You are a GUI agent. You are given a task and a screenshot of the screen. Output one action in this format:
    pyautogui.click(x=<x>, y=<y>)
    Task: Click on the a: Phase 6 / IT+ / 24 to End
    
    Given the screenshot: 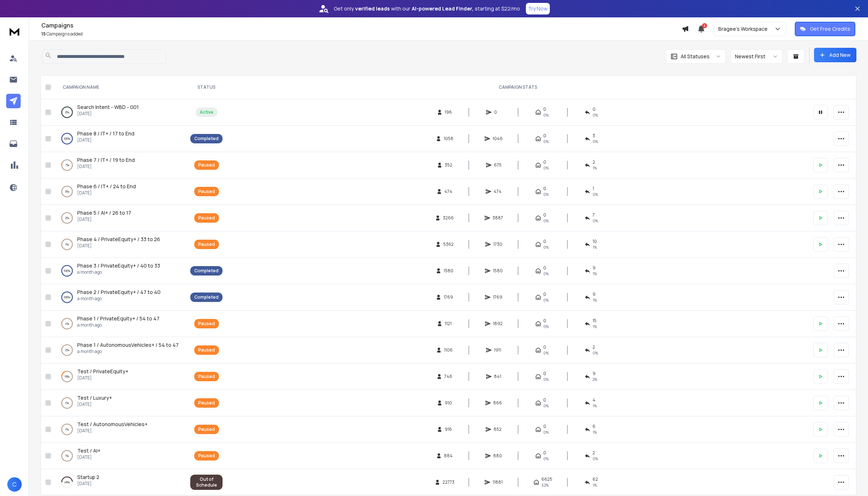 What is the action you would take?
    pyautogui.click(x=106, y=187)
    